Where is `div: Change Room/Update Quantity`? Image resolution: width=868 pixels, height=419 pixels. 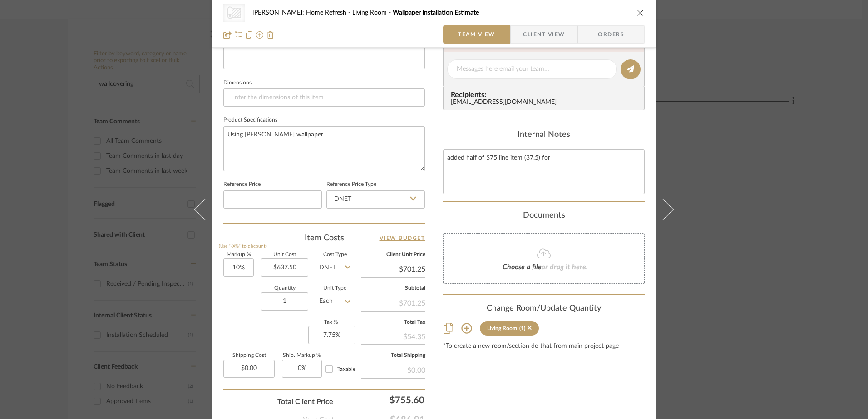
div: Change Room/Update Quantity is located at coordinates (544, 309).